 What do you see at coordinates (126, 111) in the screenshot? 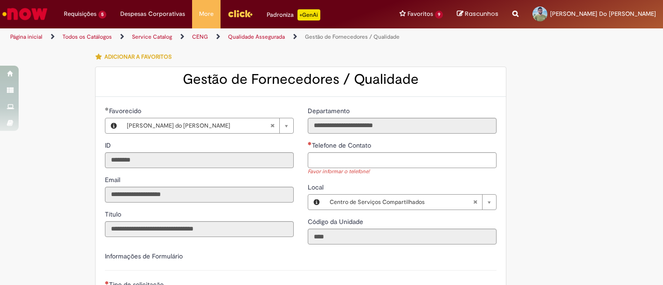
I see `span: Necessários - Favorecido` at bounding box center [126, 111].